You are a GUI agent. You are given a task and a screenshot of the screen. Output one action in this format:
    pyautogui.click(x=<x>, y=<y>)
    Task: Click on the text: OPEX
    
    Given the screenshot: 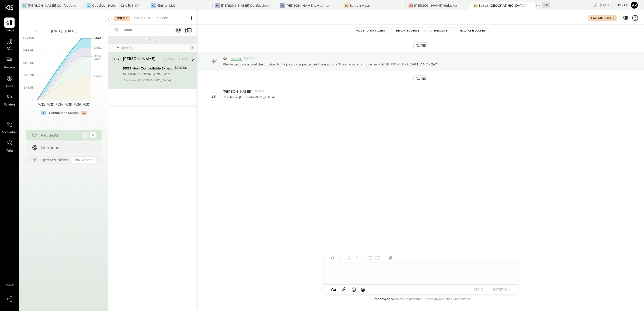 What is the action you would take?
    pyautogui.click(x=98, y=48)
    